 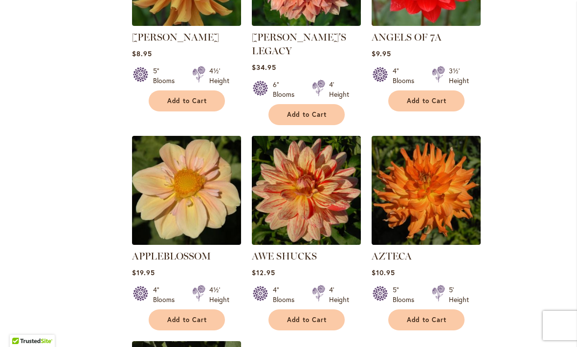 I want to click on div: 3½' Height, so click(x=459, y=76).